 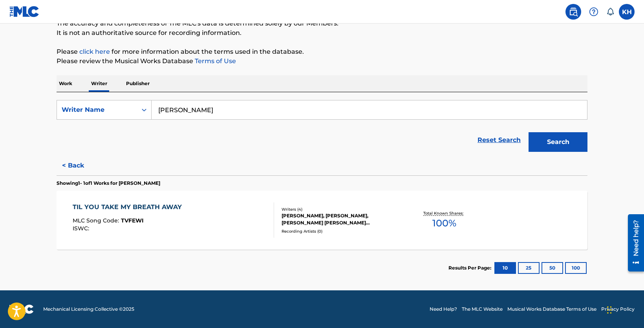 I want to click on a: Terms of Use, so click(x=214, y=61).